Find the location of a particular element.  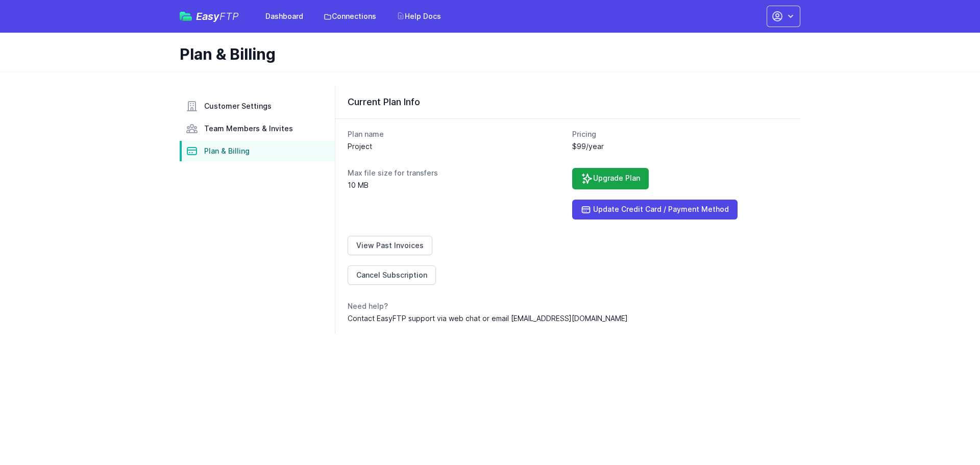

dd: 10 MB is located at coordinates (456, 185).